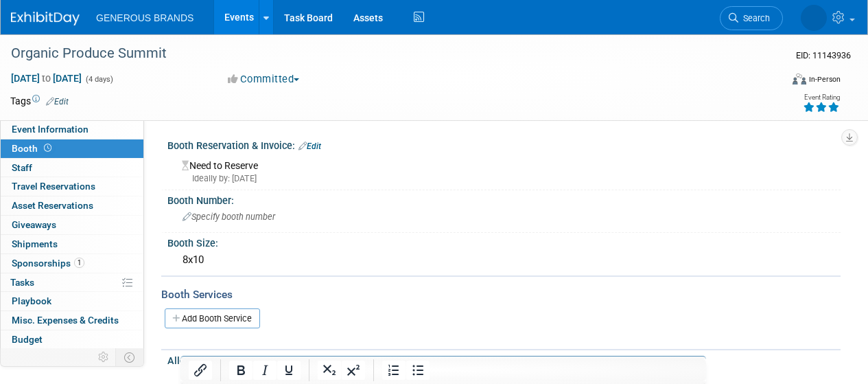 The image size is (868, 384). I want to click on span: Tasks, so click(22, 282).